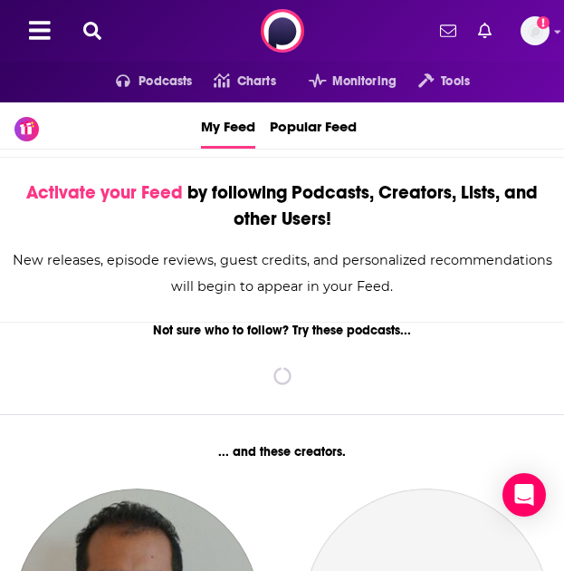 This screenshot has height=571, width=564. What do you see at coordinates (283, 31) in the screenshot?
I see `a: Podchaser - Follow, Share and Rate Podcasts` at bounding box center [283, 31].